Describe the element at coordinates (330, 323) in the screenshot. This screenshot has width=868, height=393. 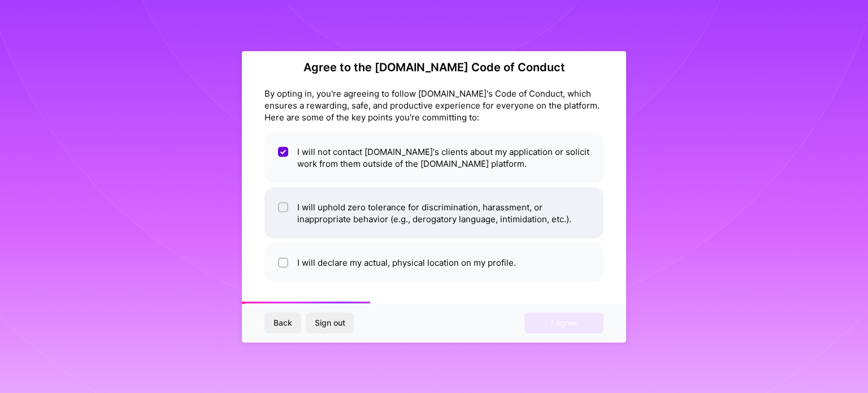
I see `button: Sign out` at that location.